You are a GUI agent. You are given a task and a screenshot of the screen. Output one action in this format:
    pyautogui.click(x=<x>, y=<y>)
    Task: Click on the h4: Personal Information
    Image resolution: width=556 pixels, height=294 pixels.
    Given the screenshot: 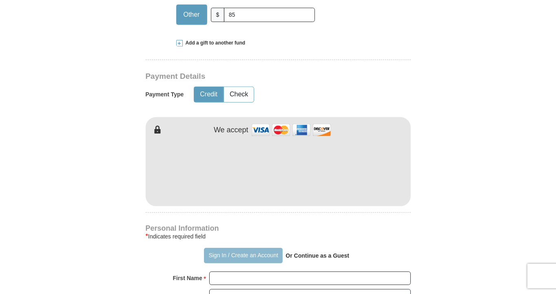 What is the action you would take?
    pyautogui.click(x=278, y=228)
    